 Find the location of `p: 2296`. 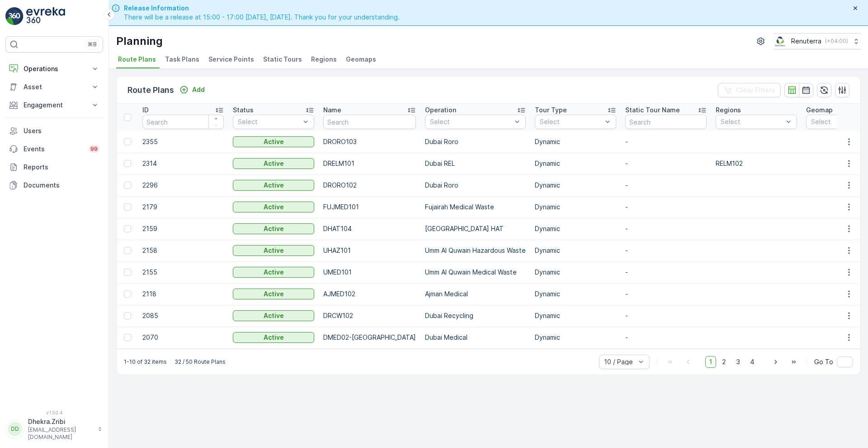

p: 2296 is located at coordinates (183, 185).